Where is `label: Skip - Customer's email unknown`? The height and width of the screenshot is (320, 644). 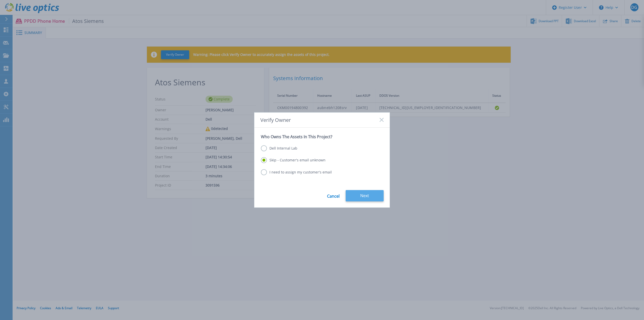 label: Skip - Customer's email unknown is located at coordinates (293, 160).